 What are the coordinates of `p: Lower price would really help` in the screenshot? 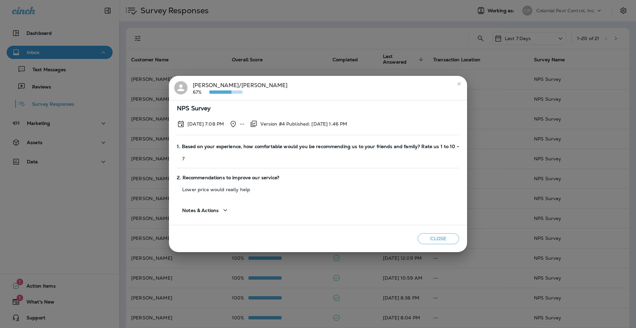 It's located at (318, 190).